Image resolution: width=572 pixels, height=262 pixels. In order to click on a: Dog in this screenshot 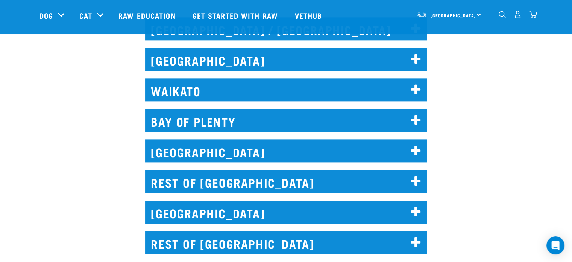, I will do `click(46, 15)`.